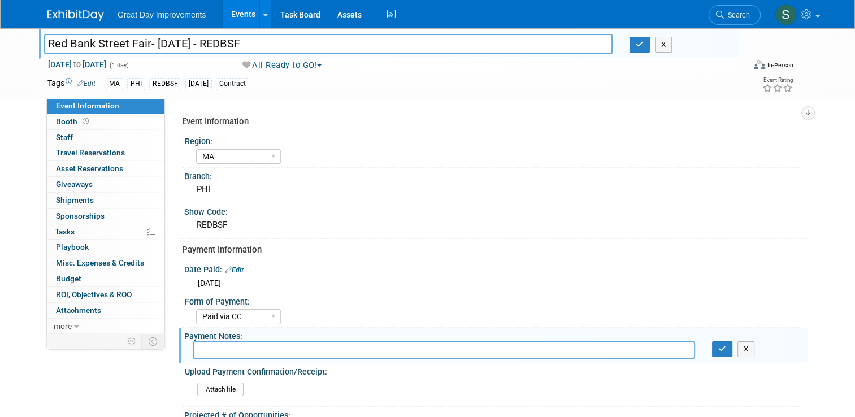 This screenshot has width=855, height=417. I want to click on span: Event Information, so click(88, 106).